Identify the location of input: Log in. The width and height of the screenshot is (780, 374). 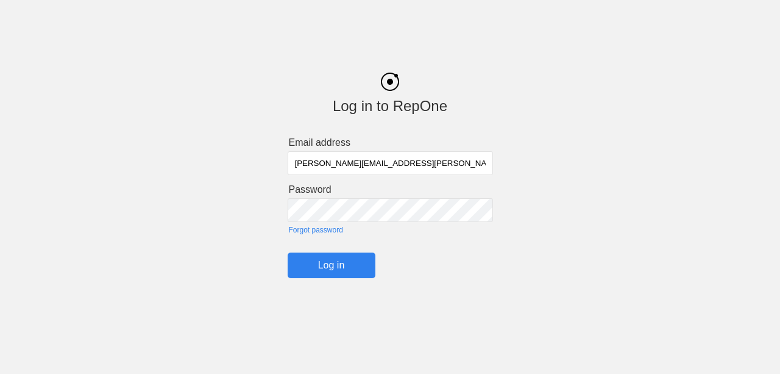
(332, 265).